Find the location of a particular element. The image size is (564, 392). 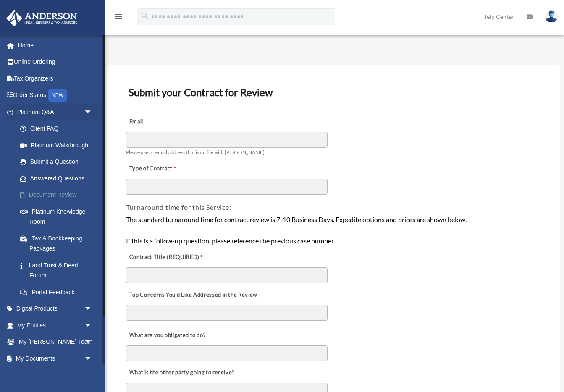

a: Tax & Bookkeeping Packages is located at coordinates (58, 243).